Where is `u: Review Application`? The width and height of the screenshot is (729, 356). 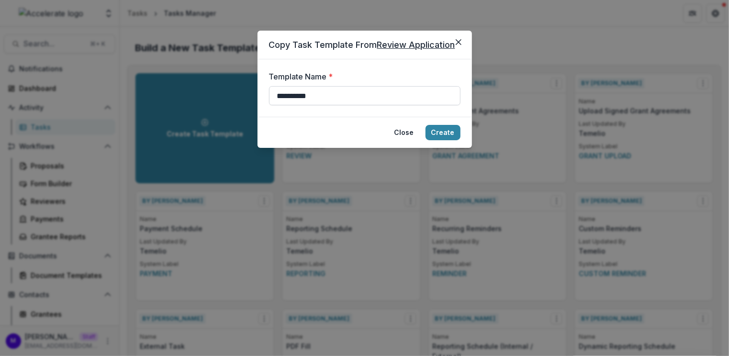 u: Review Application is located at coordinates (416, 45).